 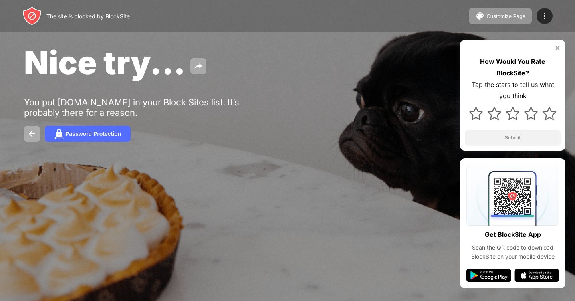 I want to click on img: google-play.svg, so click(x=489, y=276).